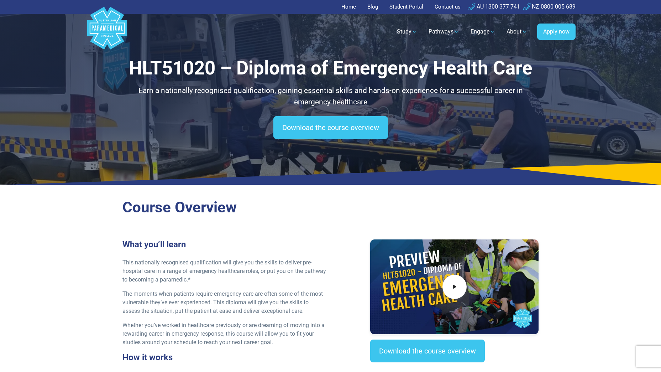 This screenshot has width=661, height=372. I want to click on h2: Course Overview, so click(331, 207).